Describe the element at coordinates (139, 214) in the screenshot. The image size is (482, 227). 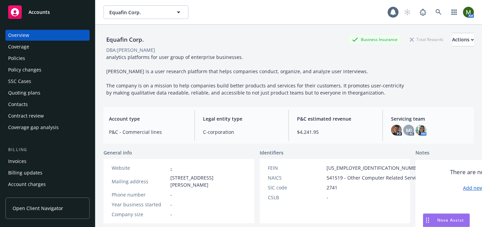
I see `div: Company size` at that location.